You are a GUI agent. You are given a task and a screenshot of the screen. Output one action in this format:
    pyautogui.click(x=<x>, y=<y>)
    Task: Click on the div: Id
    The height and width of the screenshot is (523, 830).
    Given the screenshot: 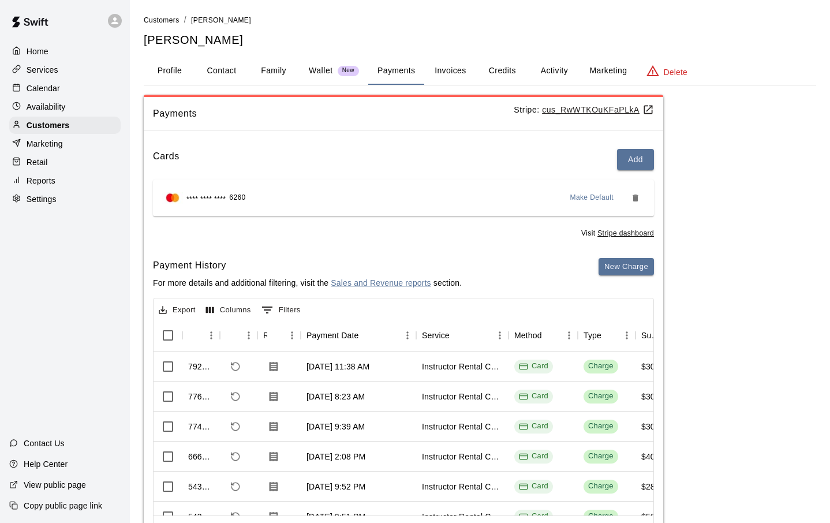 What is the action you would take?
    pyautogui.click(x=201, y=335)
    